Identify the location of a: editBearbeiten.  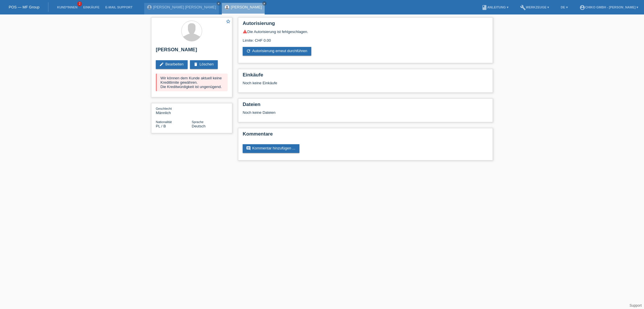
(172, 65).